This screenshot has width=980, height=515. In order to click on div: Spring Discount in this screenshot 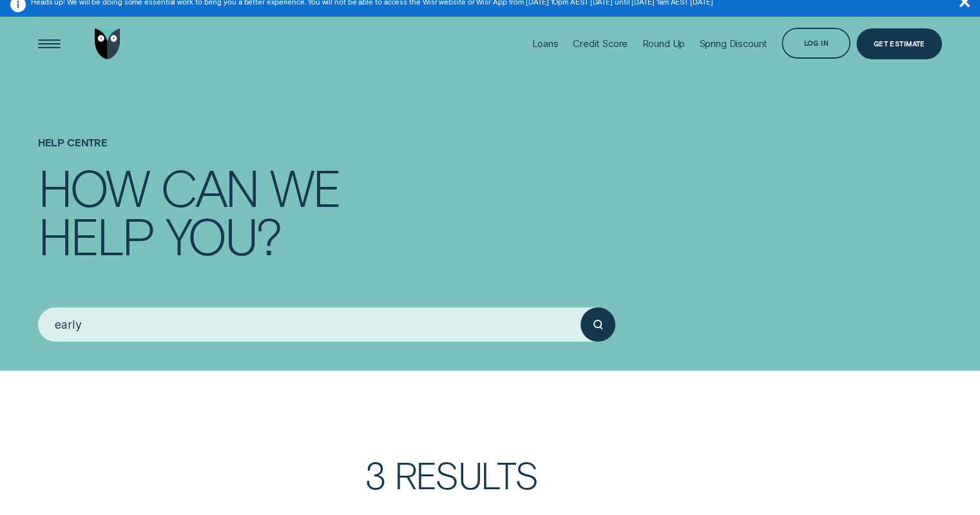, I will do `click(734, 43)`.